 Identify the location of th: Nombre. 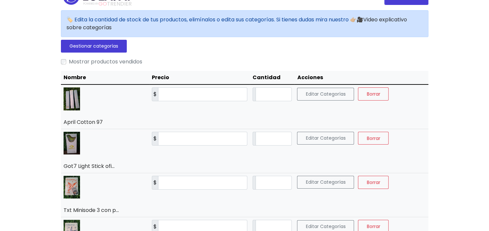
(105, 78).